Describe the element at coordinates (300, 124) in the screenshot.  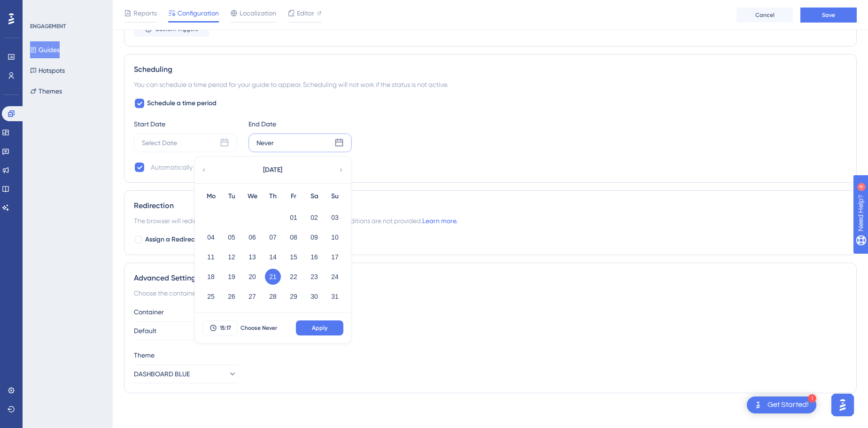
I see `div: End Date` at that location.